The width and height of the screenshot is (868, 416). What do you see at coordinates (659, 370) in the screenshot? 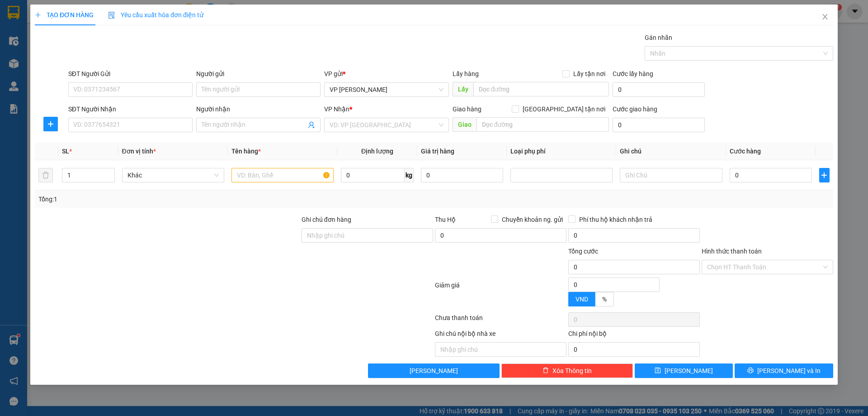
I see `span: save` at bounding box center [659, 370].